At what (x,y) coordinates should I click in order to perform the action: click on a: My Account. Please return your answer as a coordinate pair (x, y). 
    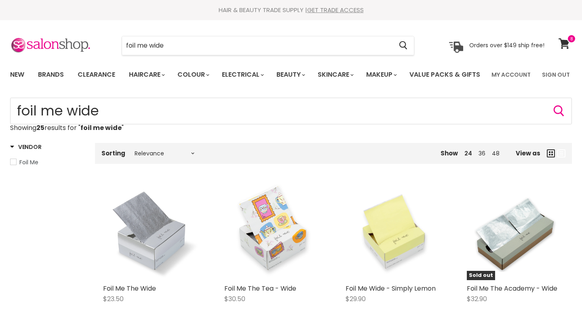
    Looking at the image, I should click on (511, 75).